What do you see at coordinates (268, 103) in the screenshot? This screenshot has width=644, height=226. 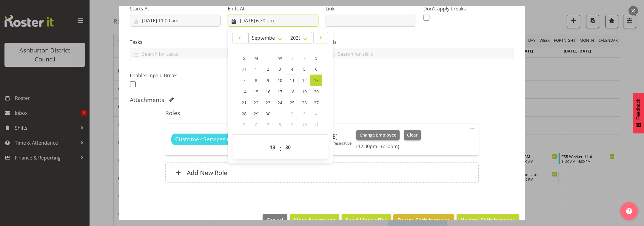 I see `a: 23` at bounding box center [268, 103].